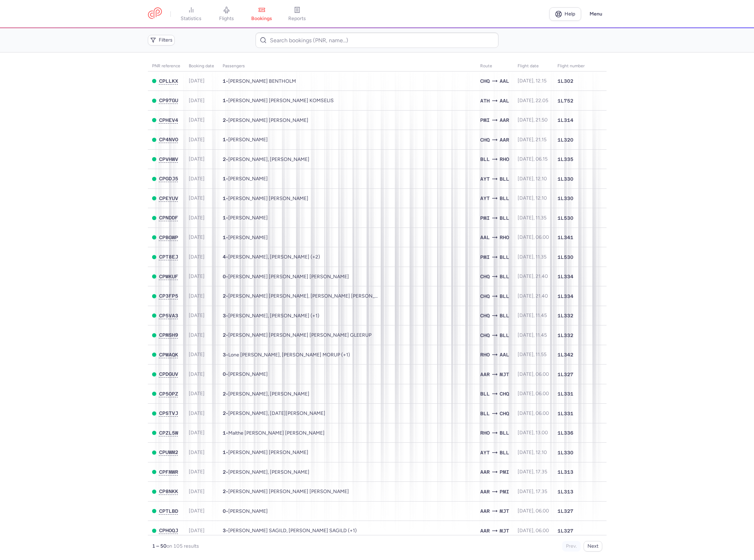 The image size is (754, 560). Describe the element at coordinates (269, 394) in the screenshot. I see `span: Lisa Staehr ANDERSEN, Kim ANDERSEN` at that location.